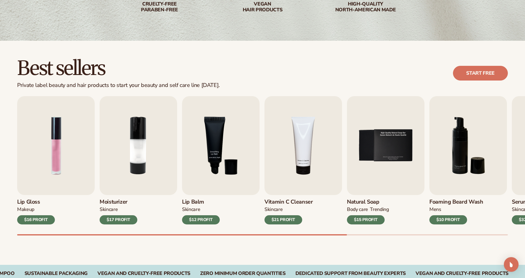 Image resolution: width=525 pixels, height=278 pixels. Describe the element at coordinates (56, 274) in the screenshot. I see `div: SUSTAINABLE PACKAGING` at that location.